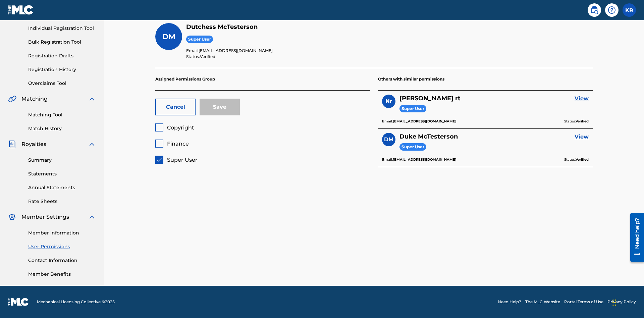 This screenshot has width=644, height=318. What do you see at coordinates (176, 107) in the screenshot?
I see `button: Cancel` at bounding box center [176, 107].